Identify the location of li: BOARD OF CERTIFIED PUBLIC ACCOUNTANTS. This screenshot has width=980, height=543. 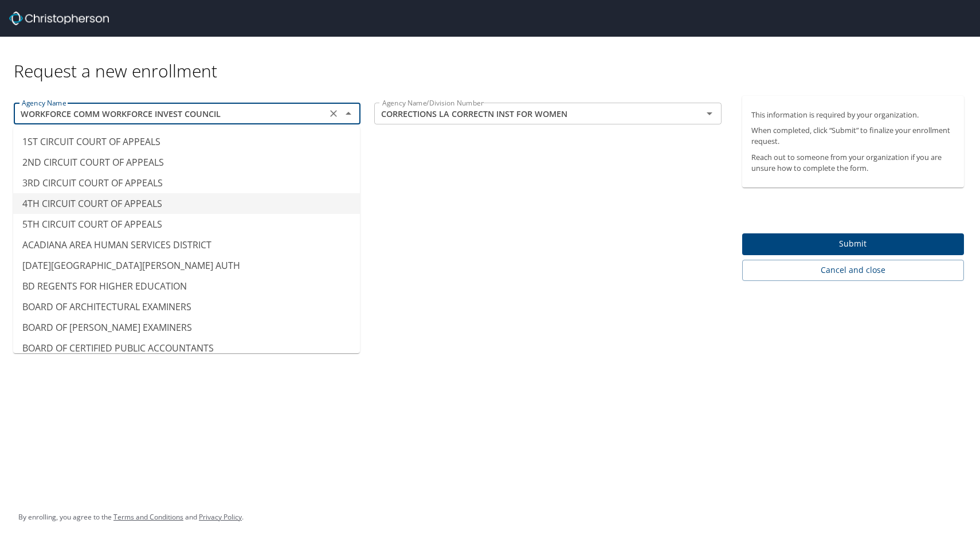
(186, 348).